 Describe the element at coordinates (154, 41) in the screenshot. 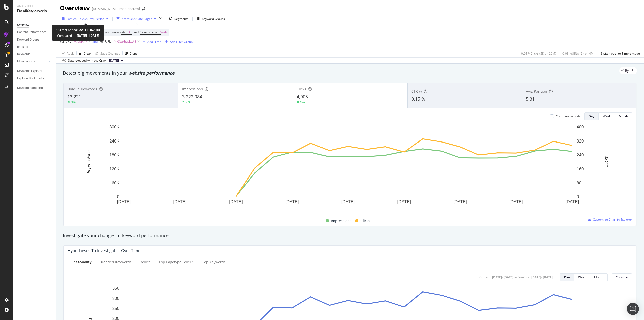

I see `div: Add Filter` at that location.